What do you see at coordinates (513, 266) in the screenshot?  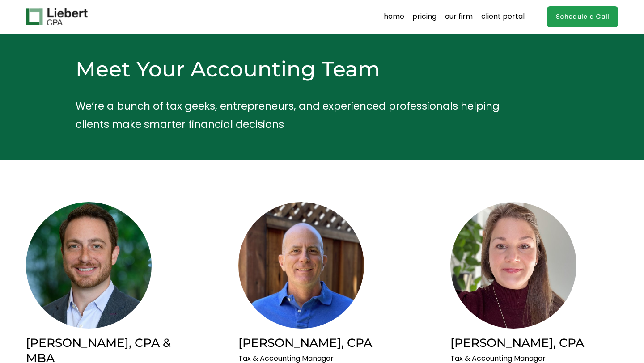 I see `img: Jennie Ledesma` at bounding box center [513, 266].